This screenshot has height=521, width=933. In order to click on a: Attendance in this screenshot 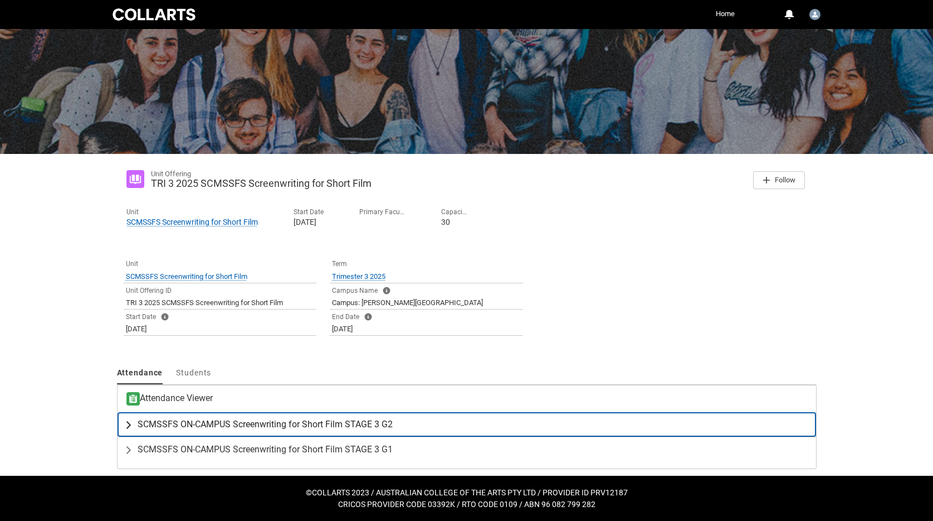, I will do `click(140, 373)`.